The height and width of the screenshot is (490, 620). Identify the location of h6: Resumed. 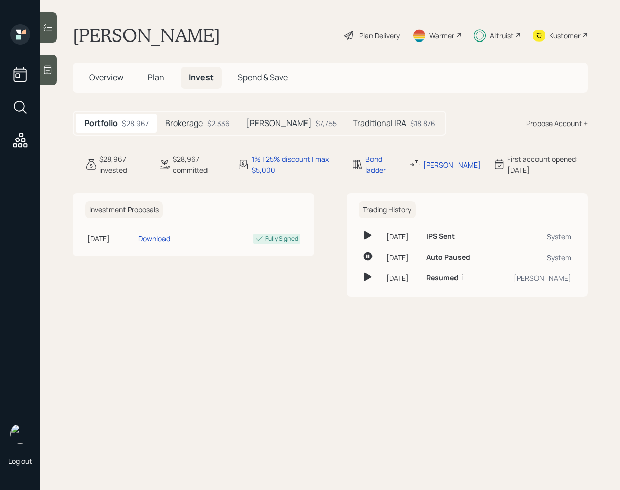
(442, 278).